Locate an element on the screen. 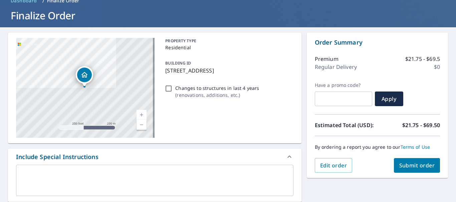 The height and width of the screenshot is (202, 456). p: $21.75 - $69.50 is located at coordinates (421, 125).